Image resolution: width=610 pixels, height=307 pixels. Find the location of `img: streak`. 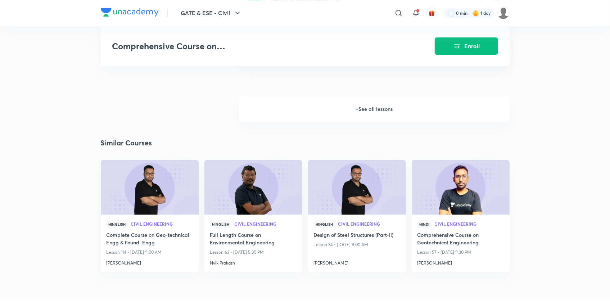

img: streak is located at coordinates (476, 13).